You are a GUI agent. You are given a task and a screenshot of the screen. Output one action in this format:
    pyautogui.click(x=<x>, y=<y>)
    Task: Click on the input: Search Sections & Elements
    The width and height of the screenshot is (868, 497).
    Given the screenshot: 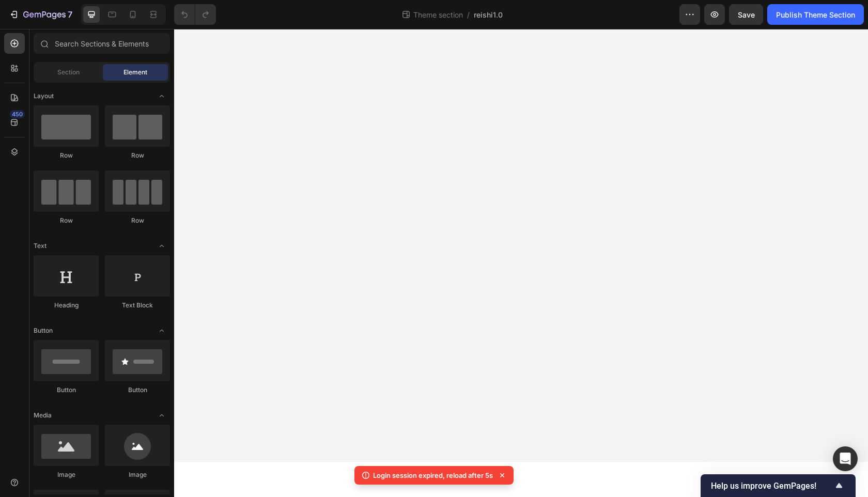 What is the action you would take?
    pyautogui.click(x=102, y=44)
    